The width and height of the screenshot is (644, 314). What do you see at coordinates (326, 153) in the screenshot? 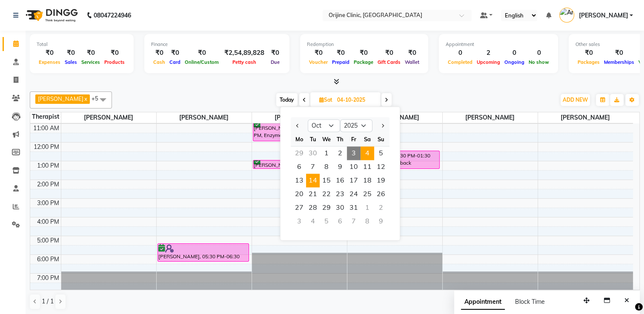
I see `div: Wednesday, October 1, 2025` at bounding box center [326, 153].